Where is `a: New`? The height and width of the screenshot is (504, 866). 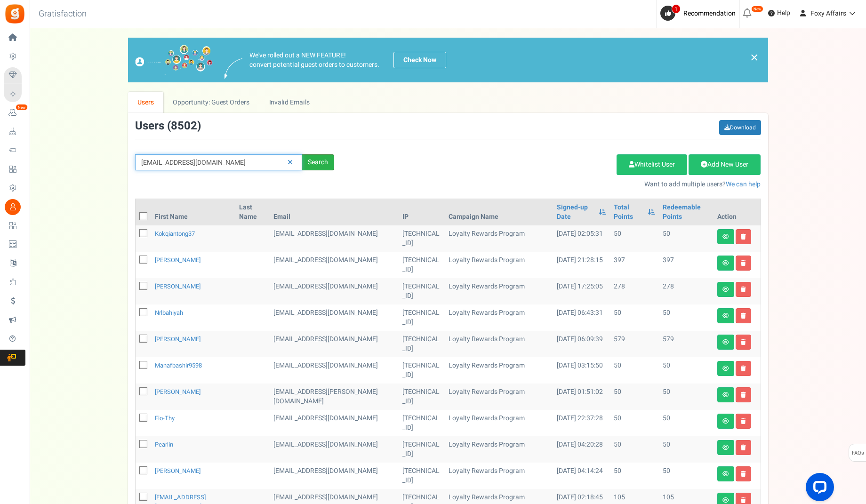
a: New is located at coordinates (15, 113).